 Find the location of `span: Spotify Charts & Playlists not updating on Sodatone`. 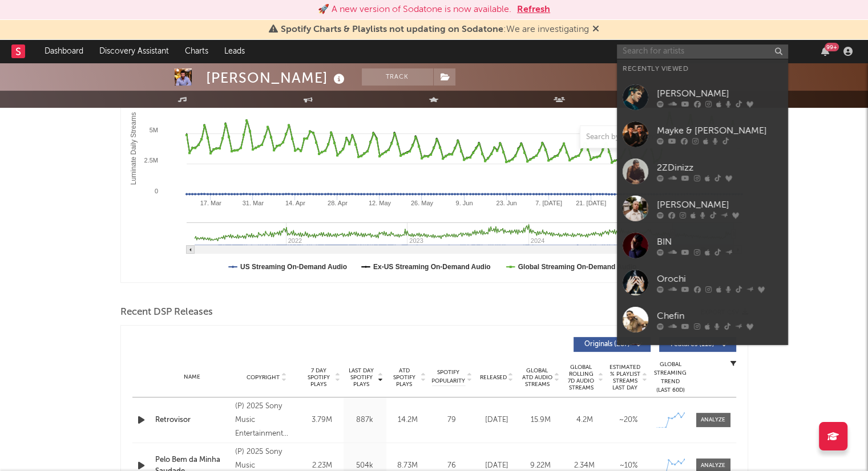

span: Spotify Charts & Playlists not updating on Sodatone is located at coordinates (392, 29).